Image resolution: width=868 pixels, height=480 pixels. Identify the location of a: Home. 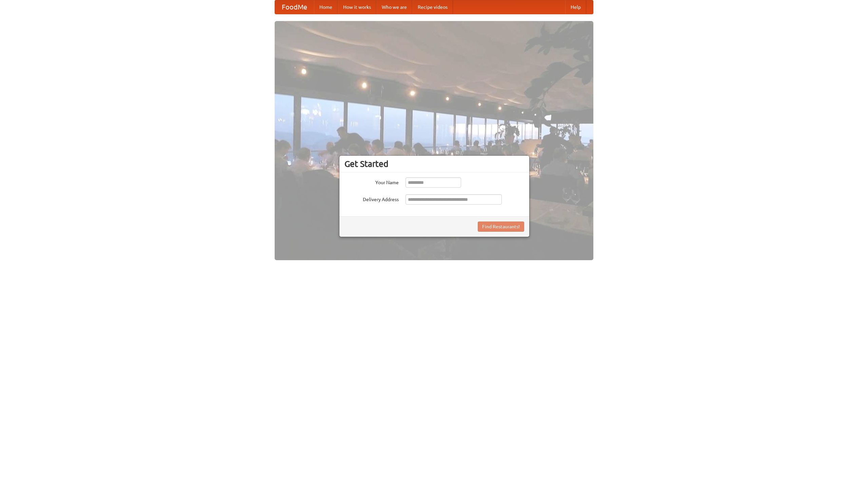
(326, 7).